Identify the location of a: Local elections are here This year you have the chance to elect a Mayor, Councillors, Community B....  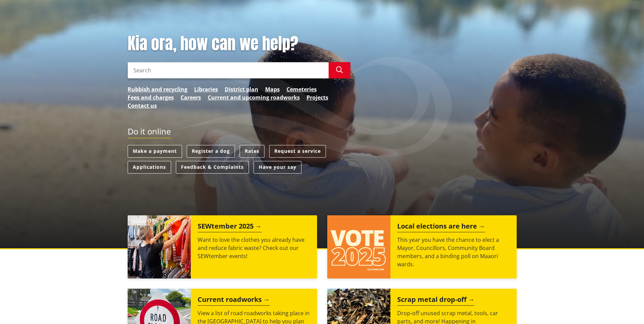
(422, 246).